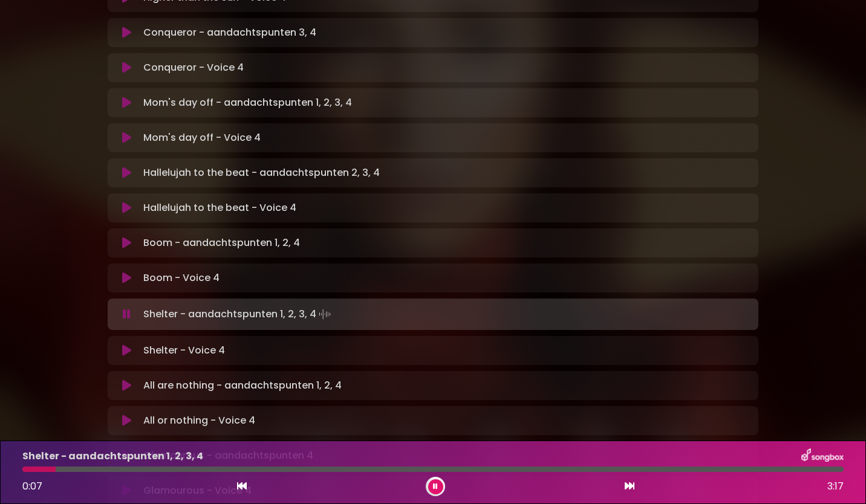 This screenshot has width=866, height=504. What do you see at coordinates (230, 33) in the screenshot?
I see `p: Conqueror - aandachtspunten 3, 4` at bounding box center [230, 33].